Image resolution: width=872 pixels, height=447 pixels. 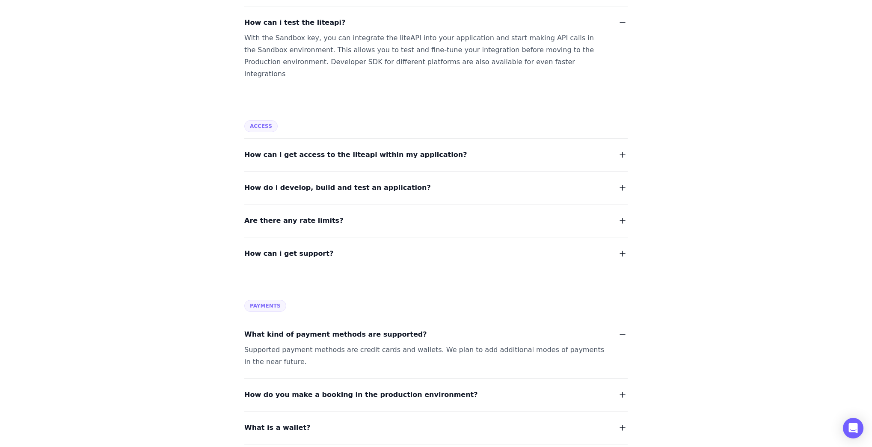 What do you see at coordinates (265, 306) in the screenshot?
I see `span: Payments` at bounding box center [265, 306].